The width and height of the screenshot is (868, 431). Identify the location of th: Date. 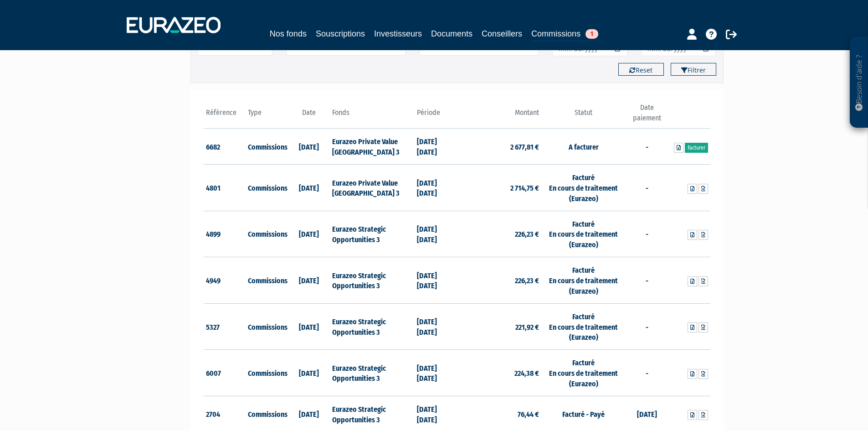
(309, 115).